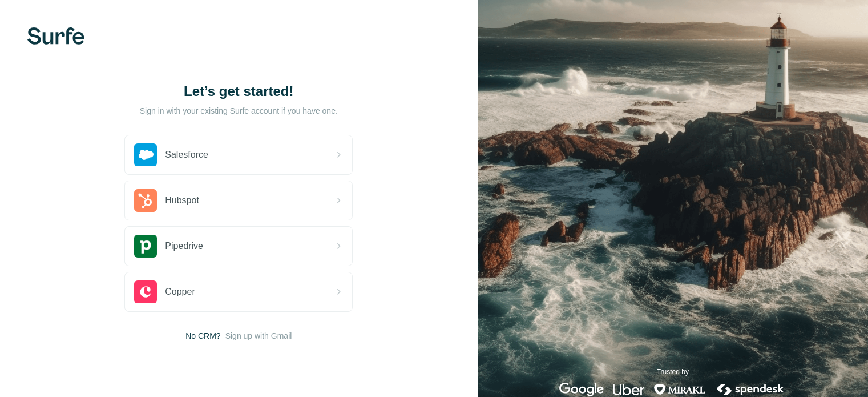 The image size is (868, 397). I want to click on img: salesforce's logo, so click(146, 155).